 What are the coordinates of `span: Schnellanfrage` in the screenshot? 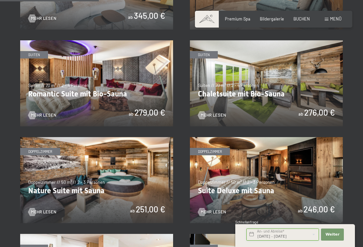 It's located at (246, 222).